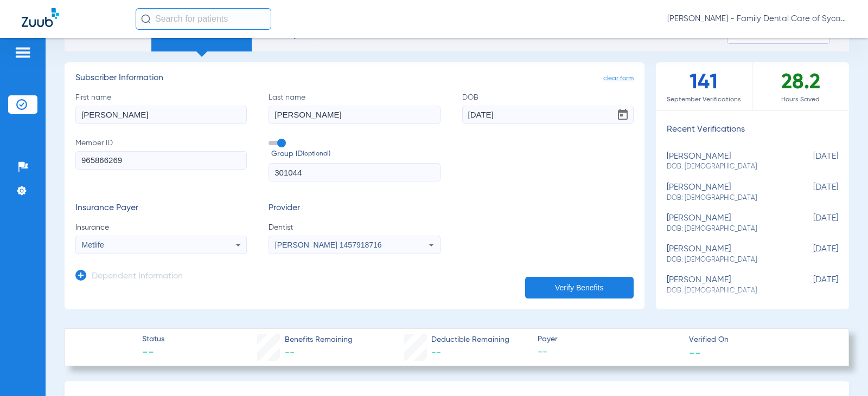  Describe the element at coordinates (161, 209) in the screenshot. I see `h3: Insurance Payer` at that location.